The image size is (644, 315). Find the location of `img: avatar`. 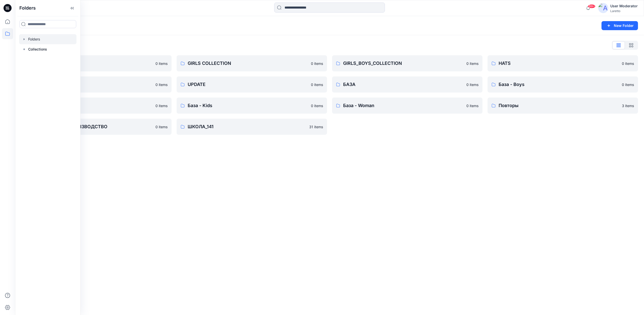

img: avatar is located at coordinates (603, 8).